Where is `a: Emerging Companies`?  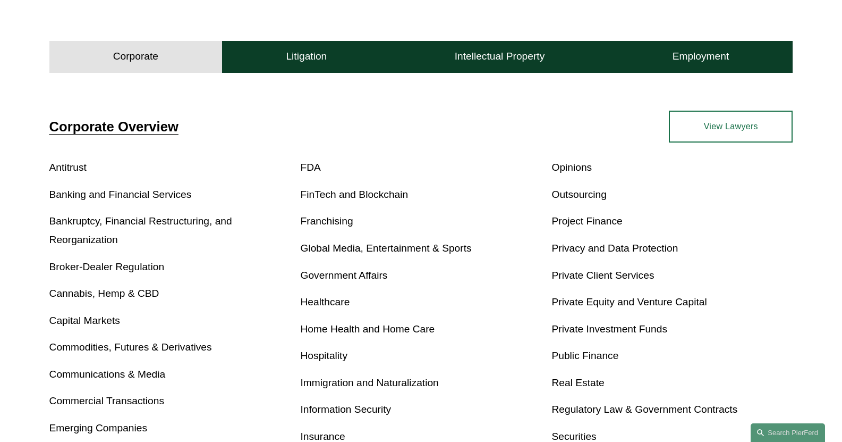 a: Emerging Companies is located at coordinates (98, 427).